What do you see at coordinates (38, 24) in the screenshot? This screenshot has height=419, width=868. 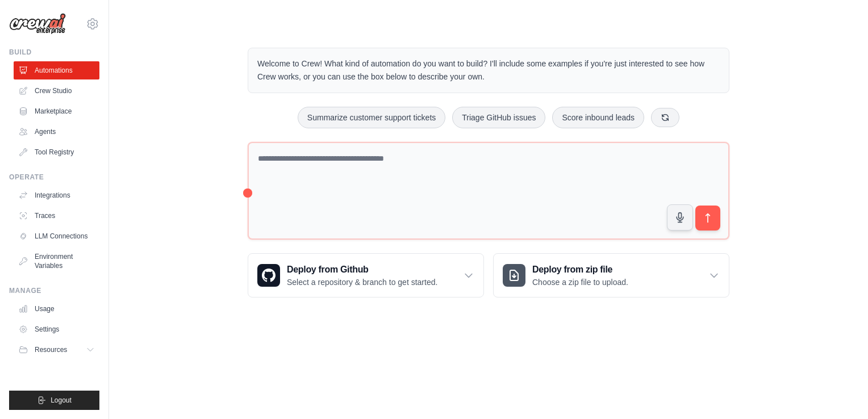 I see `img: Logo` at bounding box center [38, 24].